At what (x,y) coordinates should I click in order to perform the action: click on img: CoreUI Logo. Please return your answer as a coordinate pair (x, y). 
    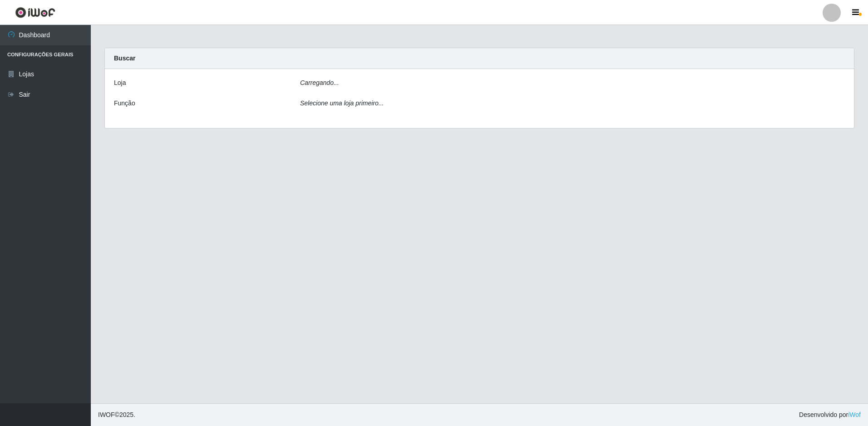
    Looking at the image, I should click on (35, 12).